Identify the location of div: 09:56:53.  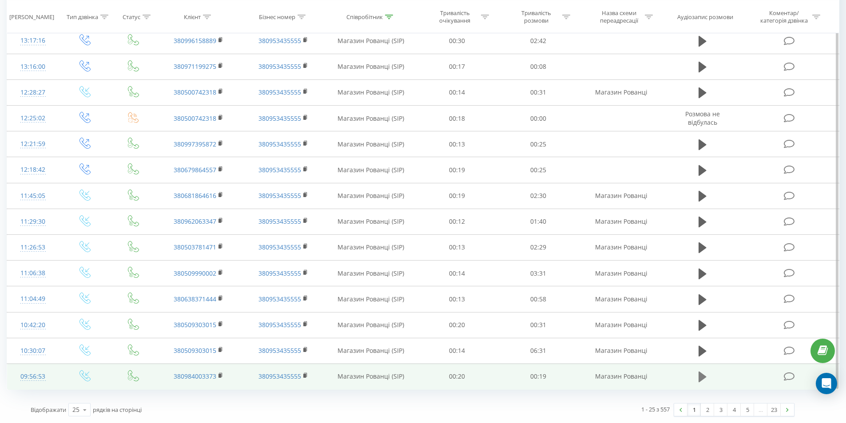
(33, 377).